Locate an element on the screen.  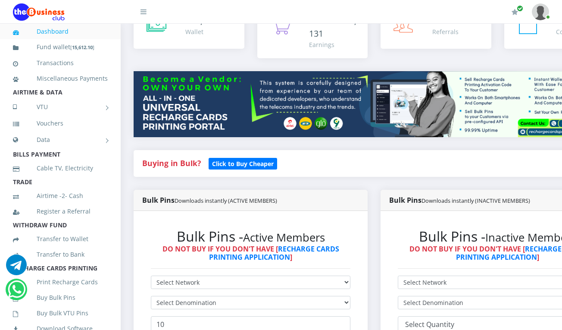
a: Cable TV, Electricity is located at coordinates (60, 168).